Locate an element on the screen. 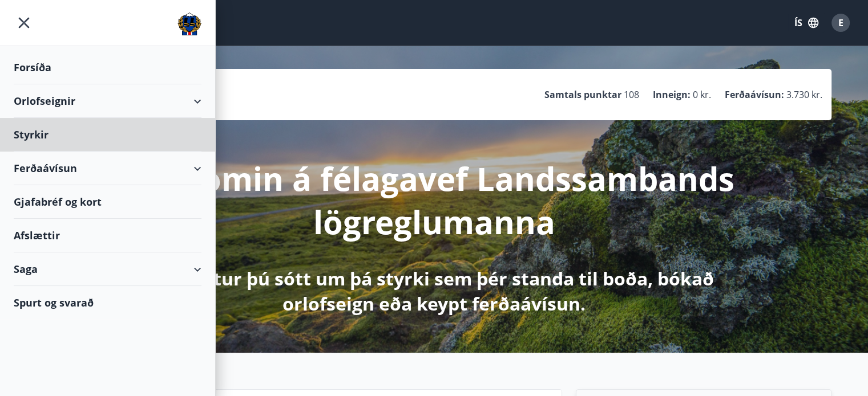 The height and width of the screenshot is (396, 868). div: Styrkir is located at coordinates (107, 135).